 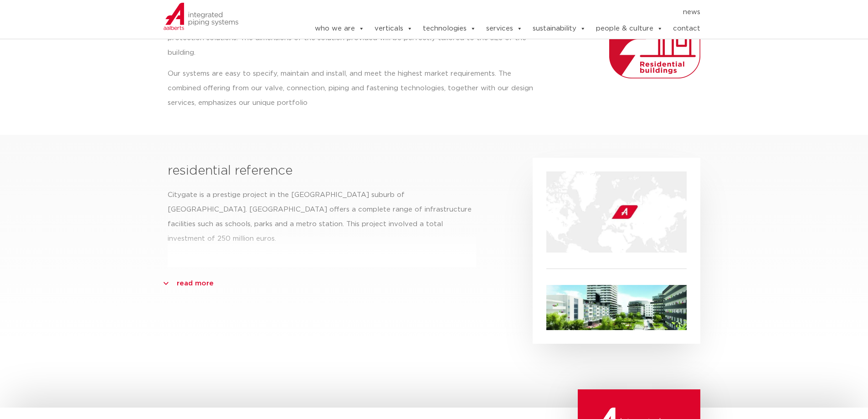 I want to click on a: technologies, so click(x=449, y=29).